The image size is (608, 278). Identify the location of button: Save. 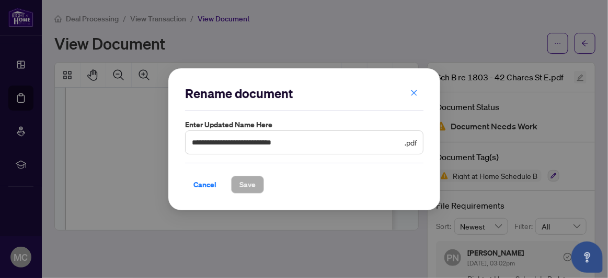
(247, 184).